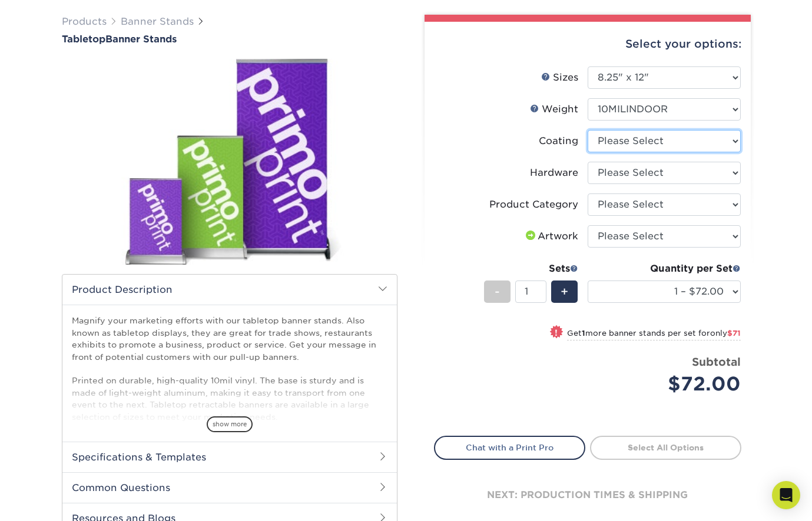 The image size is (812, 521). I want to click on span: Tabletop, so click(84, 39).